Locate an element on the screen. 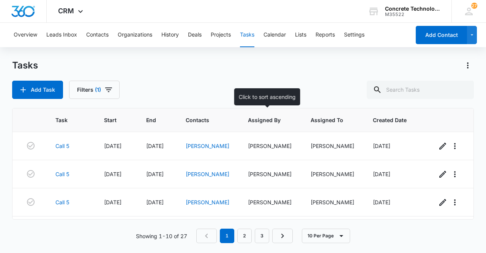 This screenshot has width=486, height=253. button: 10 Per Page is located at coordinates (326, 236).